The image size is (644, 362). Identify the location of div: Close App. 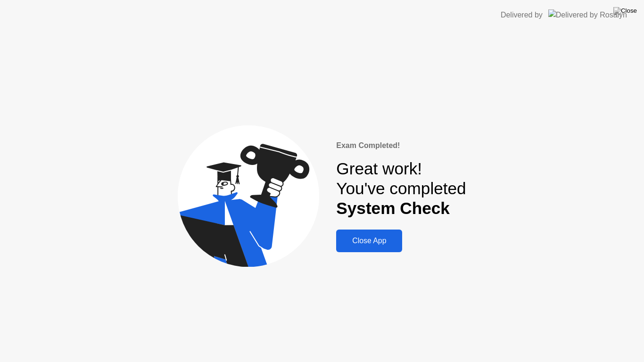
(369, 241).